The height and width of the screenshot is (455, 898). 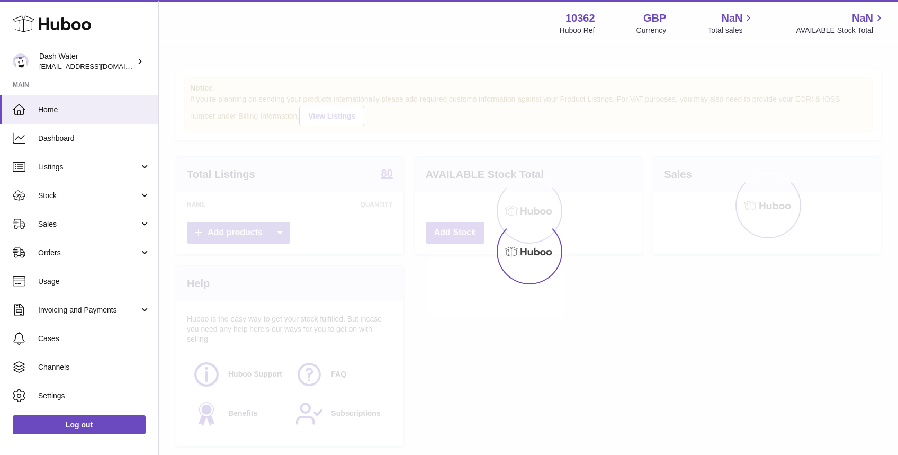 What do you see at coordinates (94, 396) in the screenshot?
I see `span: Settings` at bounding box center [94, 396].